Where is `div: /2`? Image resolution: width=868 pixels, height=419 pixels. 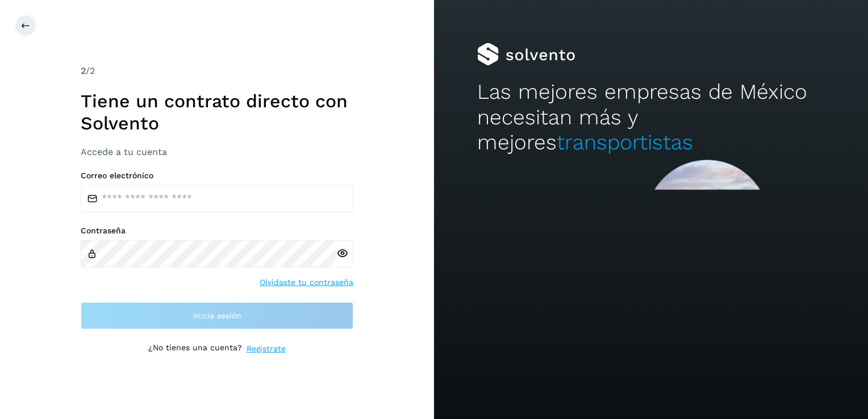 div: /2 is located at coordinates (217, 71).